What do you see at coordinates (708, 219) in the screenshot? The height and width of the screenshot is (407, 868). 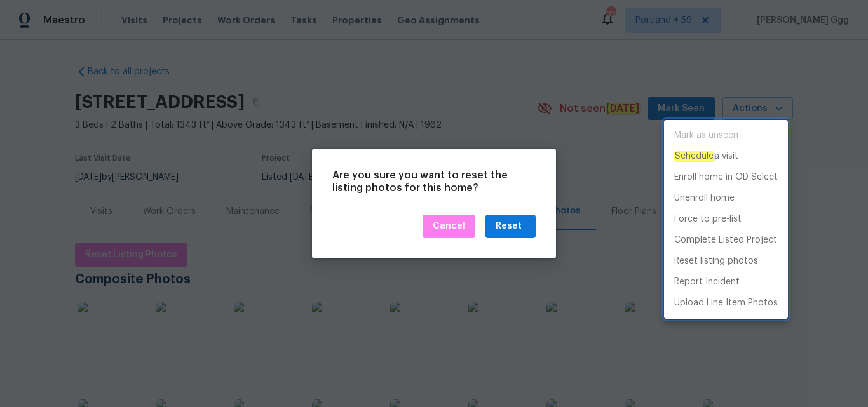 I see `p: Force to pre-list` at bounding box center [708, 219].